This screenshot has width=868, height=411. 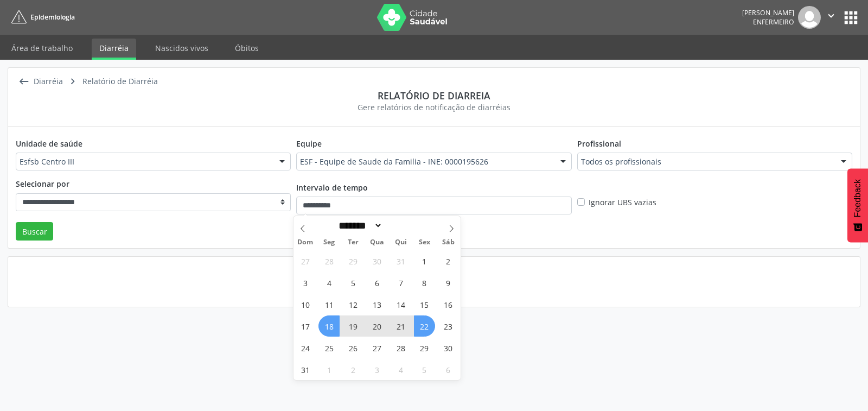 I want to click on div: Relatório de diarreia, so click(x=434, y=95).